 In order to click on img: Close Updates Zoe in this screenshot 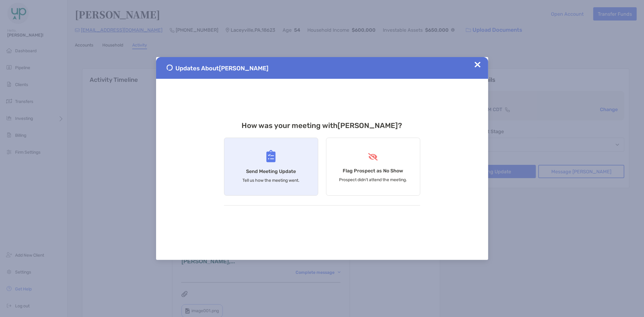, I will do `click(478, 64)`.